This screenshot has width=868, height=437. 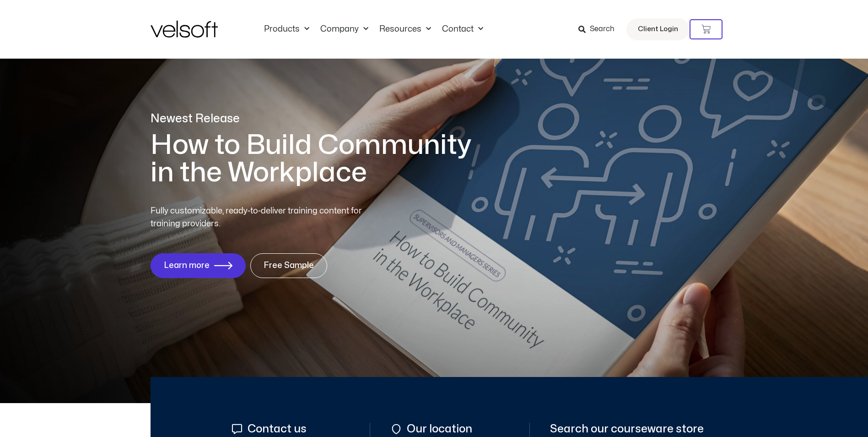 What do you see at coordinates (405, 29) in the screenshot?
I see `a: ResourcesMenu Toggle` at bounding box center [405, 29].